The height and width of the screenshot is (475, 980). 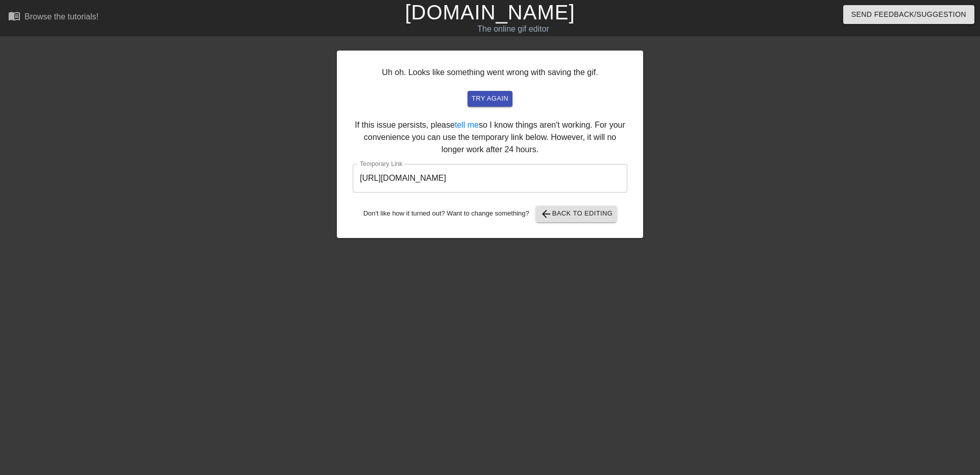 I want to click on button: Back to Editing, so click(x=576, y=214).